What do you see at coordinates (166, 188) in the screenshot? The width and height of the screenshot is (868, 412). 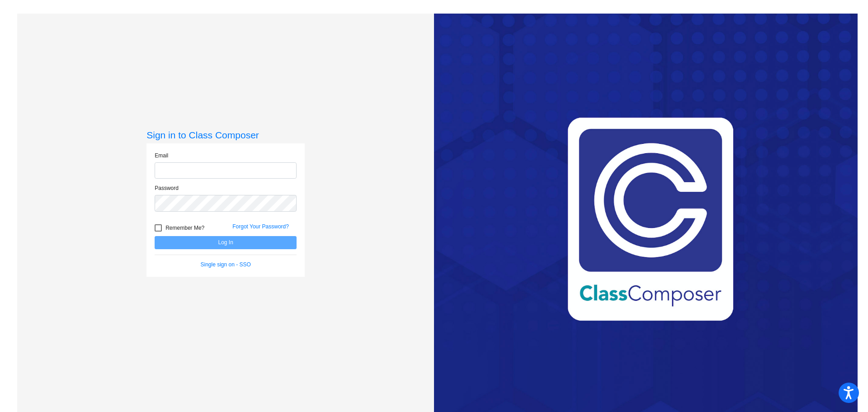 I see `label: Password` at bounding box center [166, 188].